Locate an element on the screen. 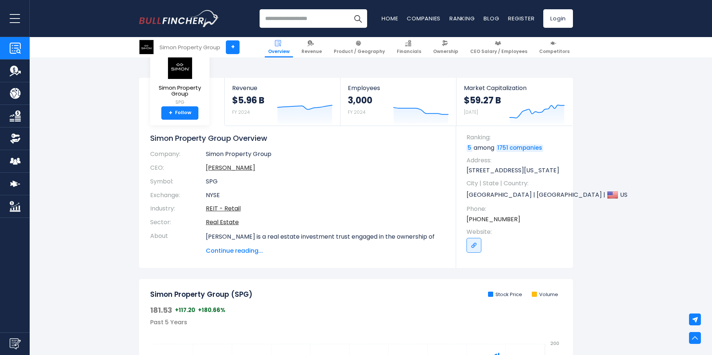 This screenshot has width=712, height=355. a: 5 is located at coordinates (469, 148).